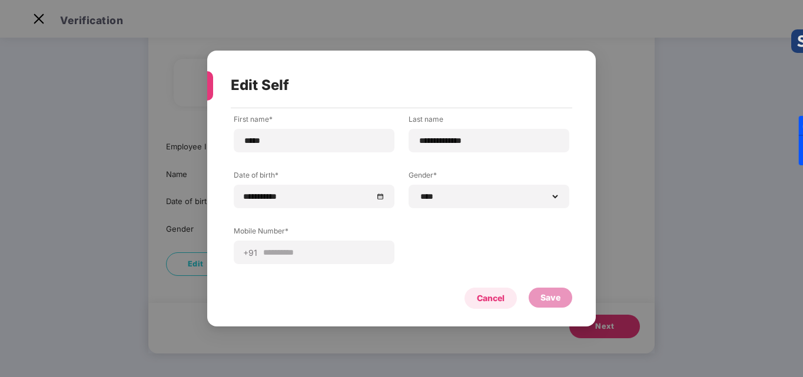 The width and height of the screenshot is (803, 377). What do you see at coordinates (490, 298) in the screenshot?
I see `div: Cancel` at bounding box center [490, 298].